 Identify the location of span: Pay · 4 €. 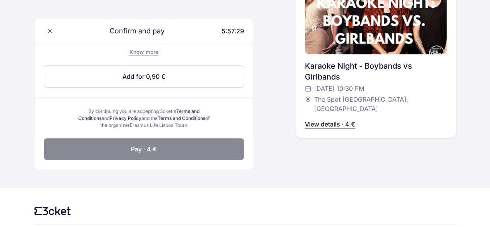
(144, 149).